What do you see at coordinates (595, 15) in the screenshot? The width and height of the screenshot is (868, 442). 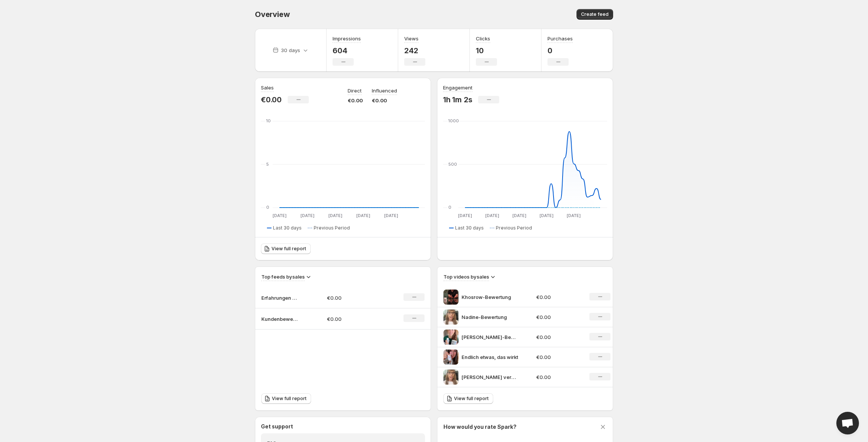 I see `button: Create feed` at bounding box center [595, 15].